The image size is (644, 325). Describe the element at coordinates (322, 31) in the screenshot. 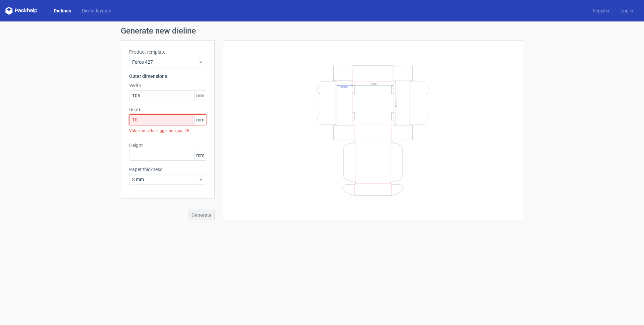

I see `h1: Generate new dieline` at that location.